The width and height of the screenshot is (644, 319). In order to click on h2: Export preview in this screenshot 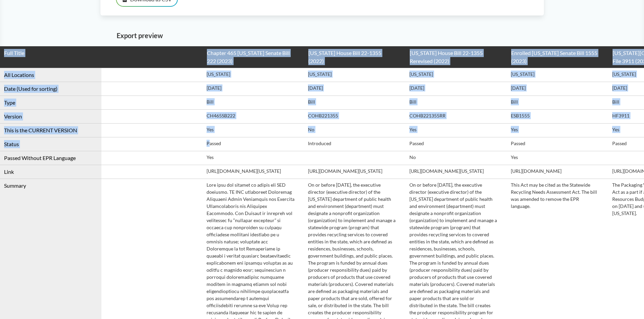, I will do `click(331, 36)`.